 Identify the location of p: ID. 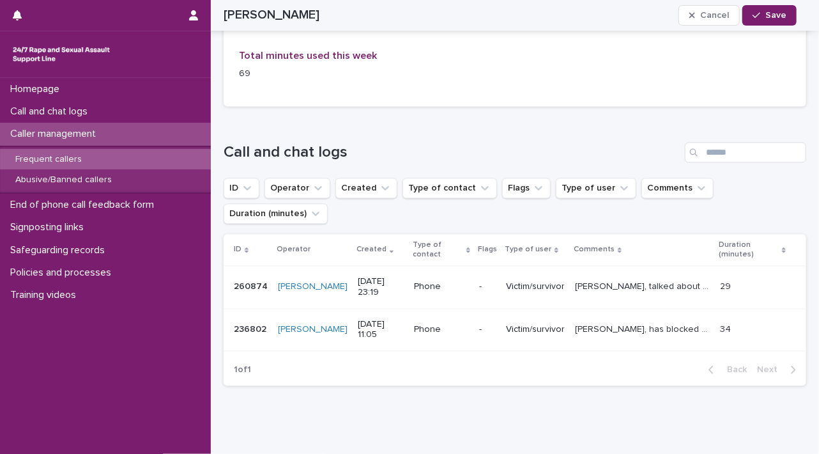
(238, 249).